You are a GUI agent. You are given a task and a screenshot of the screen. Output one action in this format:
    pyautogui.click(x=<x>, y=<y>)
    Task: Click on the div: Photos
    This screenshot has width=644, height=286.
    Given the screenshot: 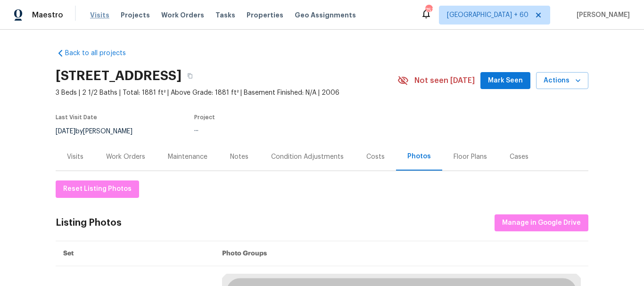 What is the action you would take?
    pyautogui.click(x=419, y=156)
    